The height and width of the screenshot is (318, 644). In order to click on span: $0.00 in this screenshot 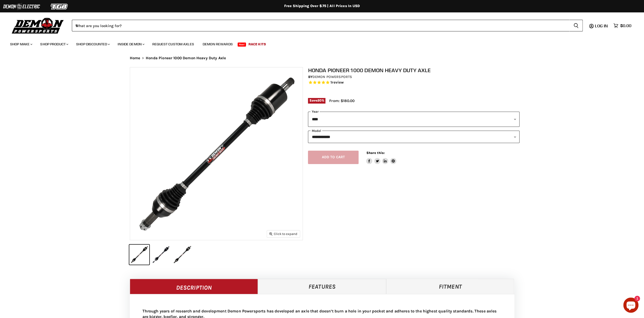, I will do `click(626, 26)`.